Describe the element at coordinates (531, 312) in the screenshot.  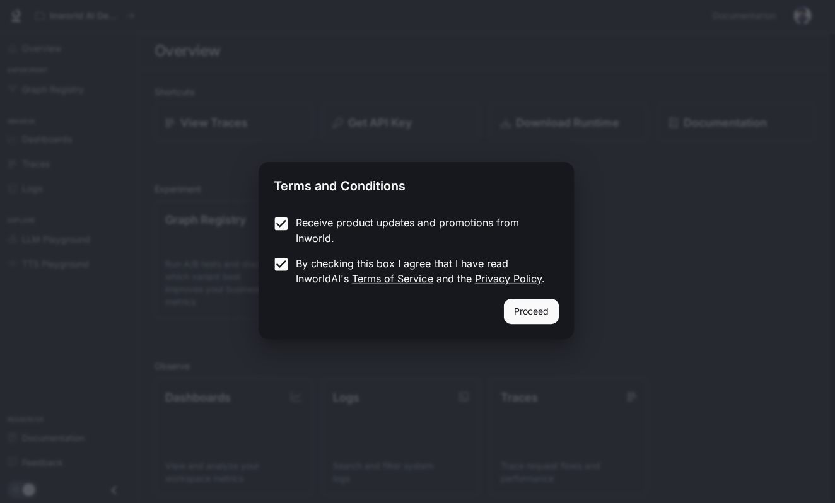
I see `button: Proceed` at that location.